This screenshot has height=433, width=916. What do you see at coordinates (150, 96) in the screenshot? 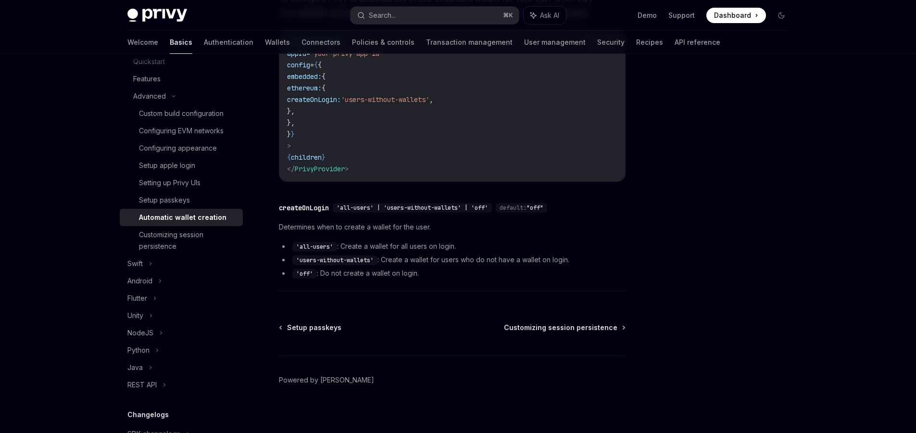
I see `div: Advanced` at bounding box center [150, 96].